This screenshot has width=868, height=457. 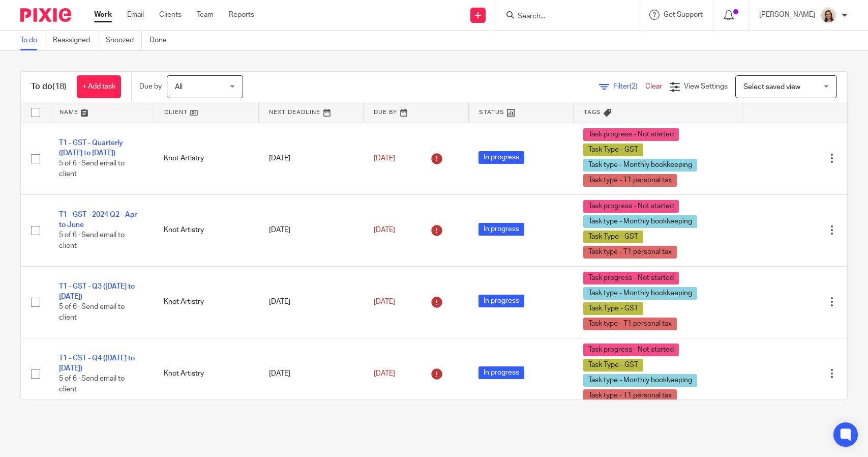 I want to click on a: Clear, so click(x=654, y=87).